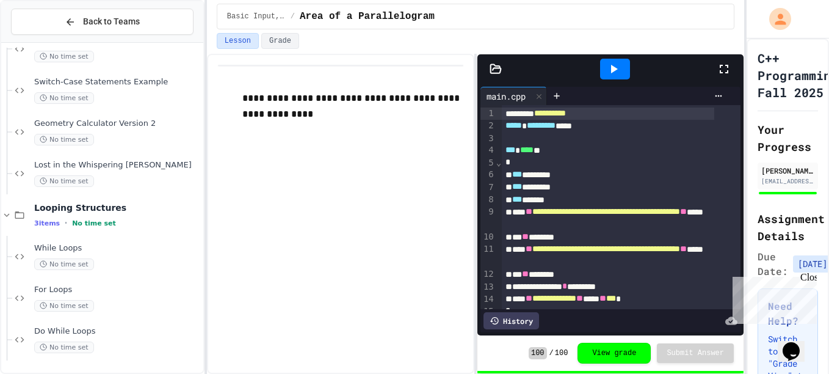 Image resolution: width=829 pixels, height=374 pixels. Describe the element at coordinates (511, 320) in the screenshot. I see `div: History` at that location.